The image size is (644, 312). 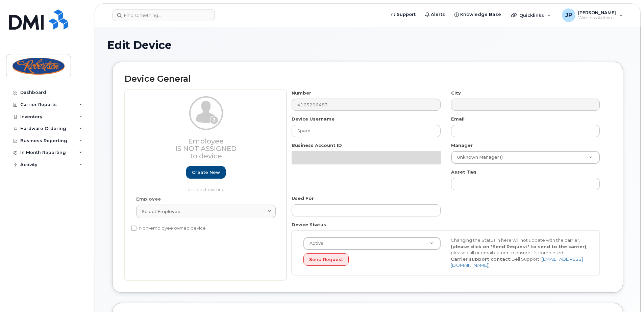 What do you see at coordinates (519, 253) in the screenshot?
I see `div: Changing the Status in here will not update with the carrier, , please call or email carrier to e...` at bounding box center [519, 253].